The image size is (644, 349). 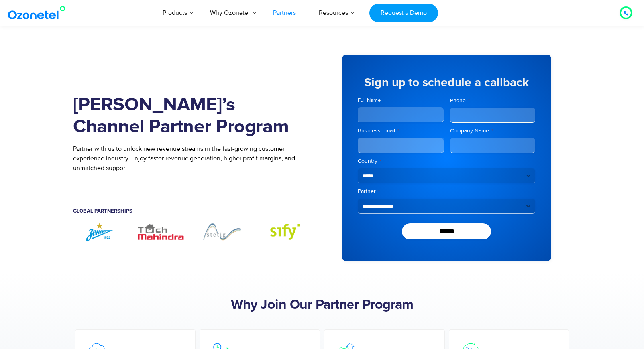 I want to click on div: 2 / 7, so click(x=100, y=231).